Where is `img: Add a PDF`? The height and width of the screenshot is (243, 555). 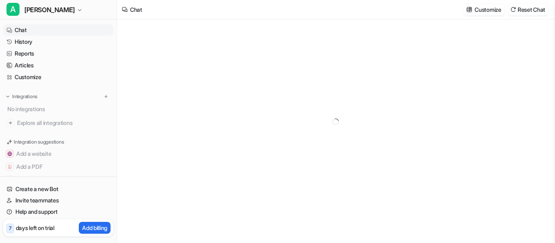 img: Add a PDF is located at coordinates (10, 167).